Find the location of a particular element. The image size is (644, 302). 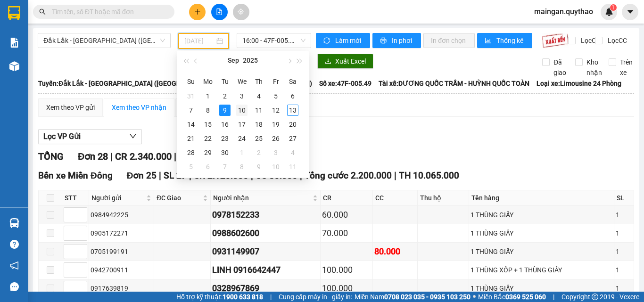

span: Tổng cước 2.200.000 is located at coordinates (348, 175).